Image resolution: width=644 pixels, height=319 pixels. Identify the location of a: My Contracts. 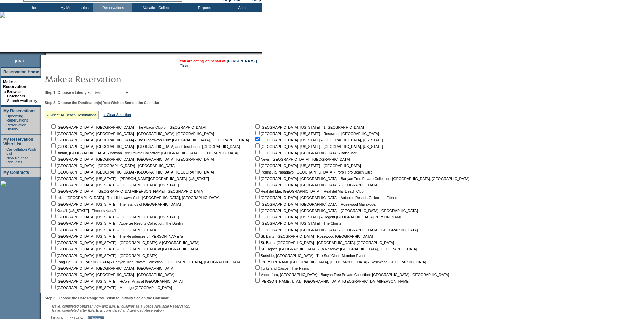
(16, 173).